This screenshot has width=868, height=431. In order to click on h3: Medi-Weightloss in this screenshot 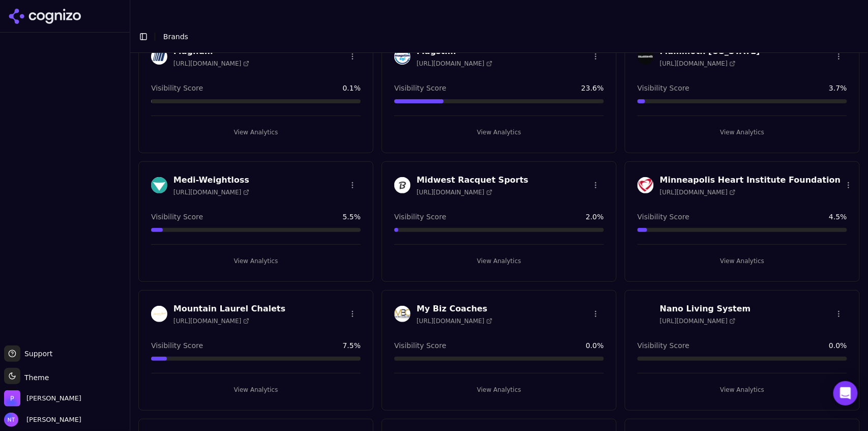, I will do `click(211, 180)`.